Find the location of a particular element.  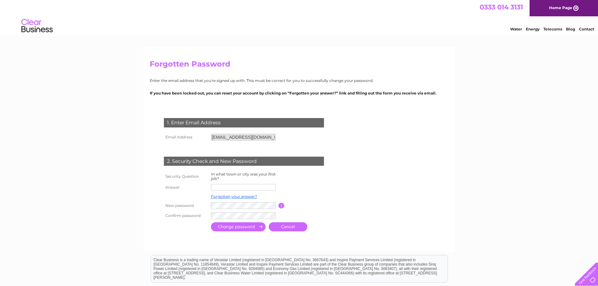

p: Enter the email address that you're signed up with. This must be correct for you to successfully ... is located at coordinates (299, 80).